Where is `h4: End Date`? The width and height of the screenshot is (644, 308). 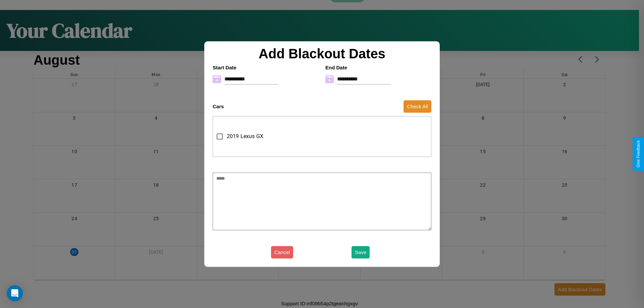
h4: End Date is located at coordinates (378, 67).